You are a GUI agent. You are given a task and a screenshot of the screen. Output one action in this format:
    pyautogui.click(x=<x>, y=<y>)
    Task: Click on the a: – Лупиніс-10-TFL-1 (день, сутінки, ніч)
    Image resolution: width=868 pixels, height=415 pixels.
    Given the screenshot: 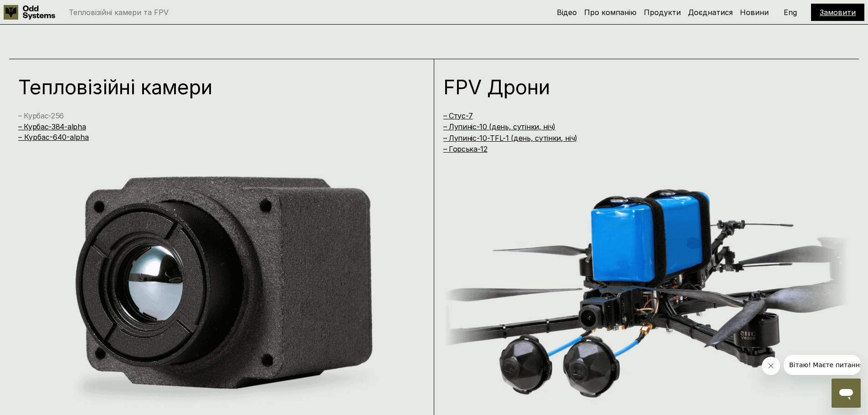 What is the action you would take?
    pyautogui.click(x=510, y=138)
    